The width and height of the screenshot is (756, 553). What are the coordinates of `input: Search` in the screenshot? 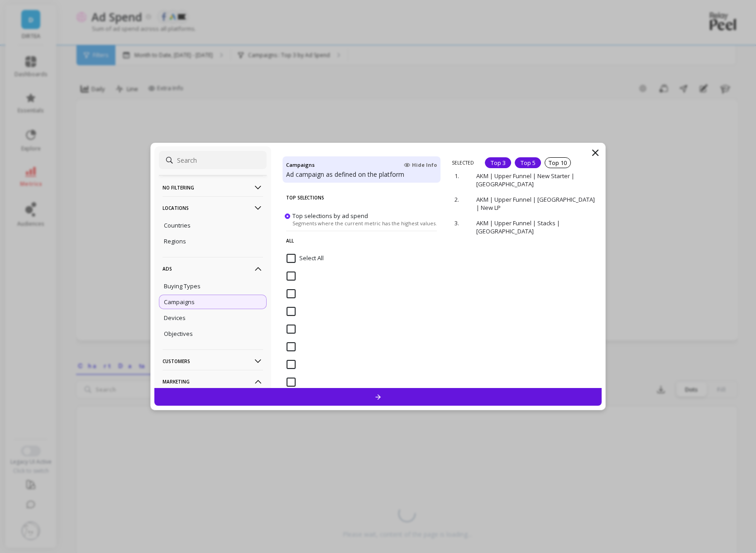 It's located at (213, 160).